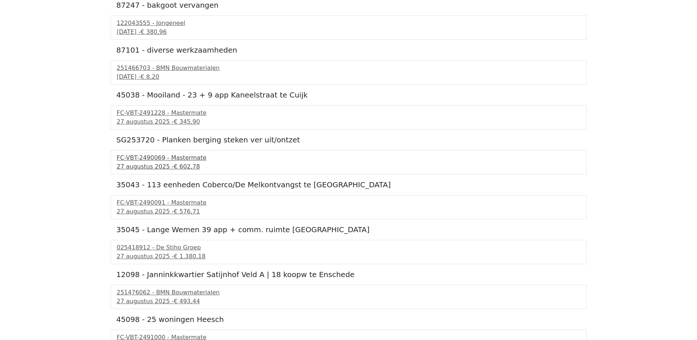 The image size is (697, 340). Describe the element at coordinates (349, 162) in the screenshot. I see `a: FC-VBT-2490069 - Mastermate27 augustus 2025 -€ 602,78` at that location.